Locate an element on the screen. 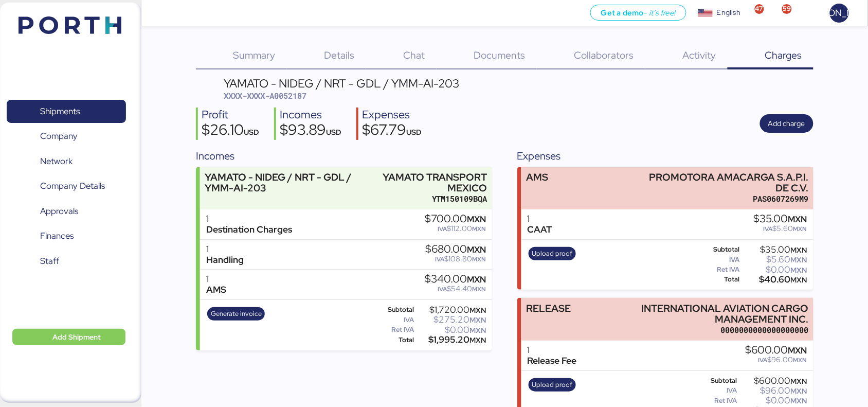  div: Destination Charges is located at coordinates (249, 229).